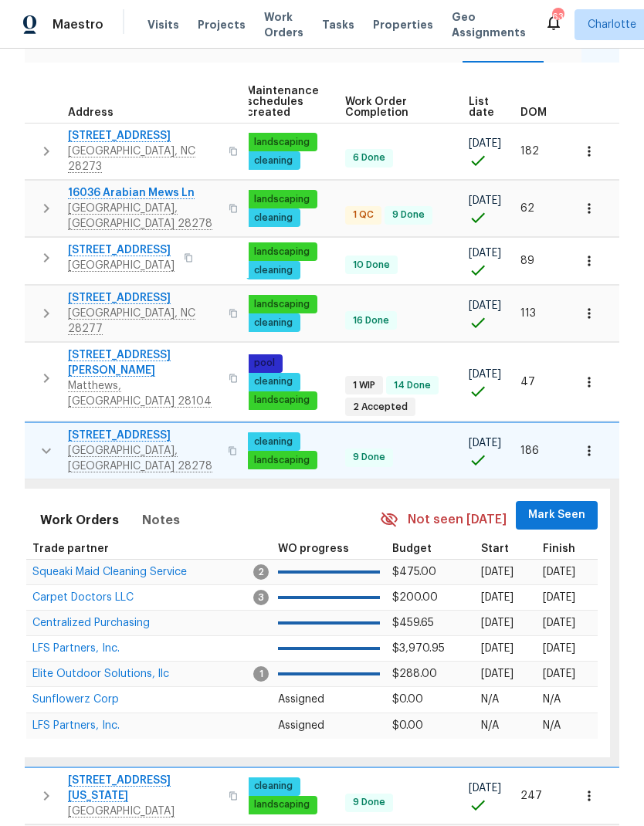 This screenshot has width=644, height=826. What do you see at coordinates (557, 515) in the screenshot?
I see `button: Mark Seen` at bounding box center [557, 515].